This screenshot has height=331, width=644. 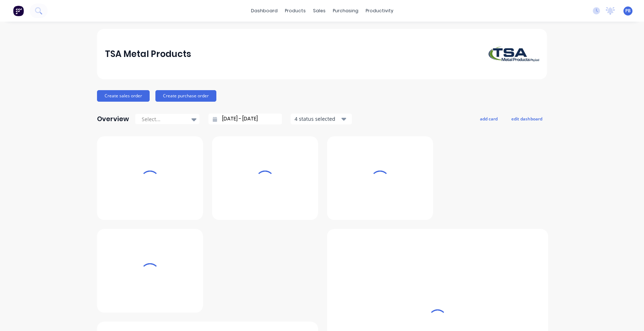 I want to click on div: purchasing, so click(x=345, y=11).